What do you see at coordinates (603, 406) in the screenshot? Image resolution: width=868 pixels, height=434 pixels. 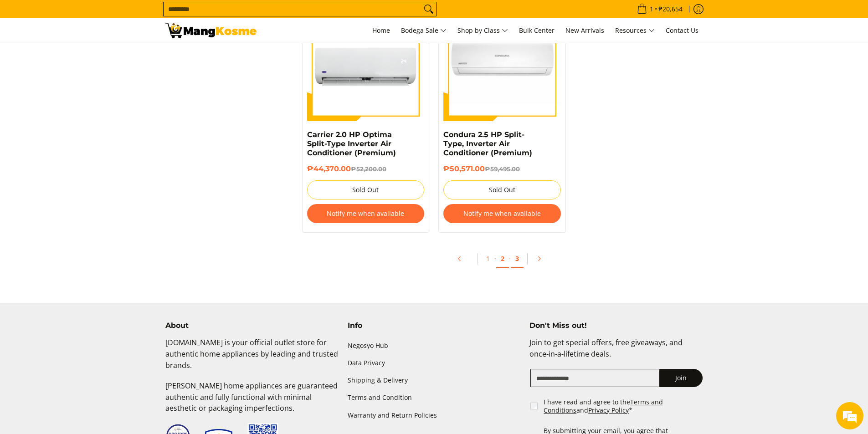 I see `a: Terms and Conditions` at bounding box center [603, 406].